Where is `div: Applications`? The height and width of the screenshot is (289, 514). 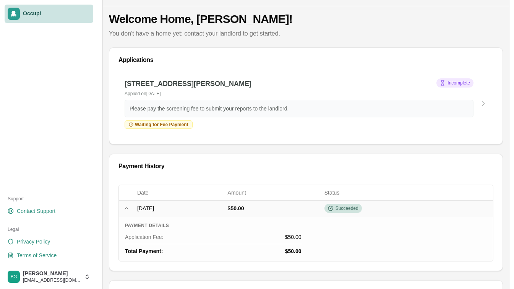 div: Applications is located at coordinates (306, 60).